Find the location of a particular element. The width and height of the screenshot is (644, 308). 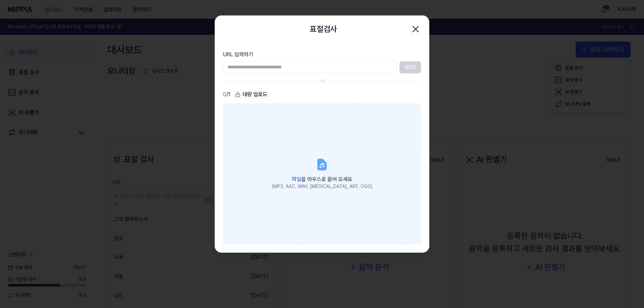

span: 0 is located at coordinates (224, 95).